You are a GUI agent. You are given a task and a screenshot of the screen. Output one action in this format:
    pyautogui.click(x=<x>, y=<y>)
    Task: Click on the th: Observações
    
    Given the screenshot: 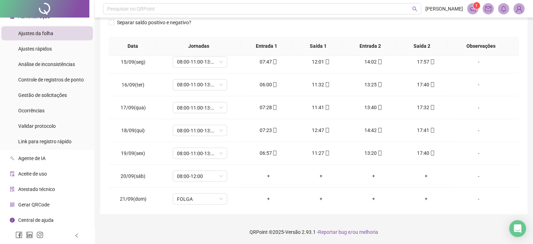 What is the action you would take?
    pyautogui.click(x=481, y=46)
    